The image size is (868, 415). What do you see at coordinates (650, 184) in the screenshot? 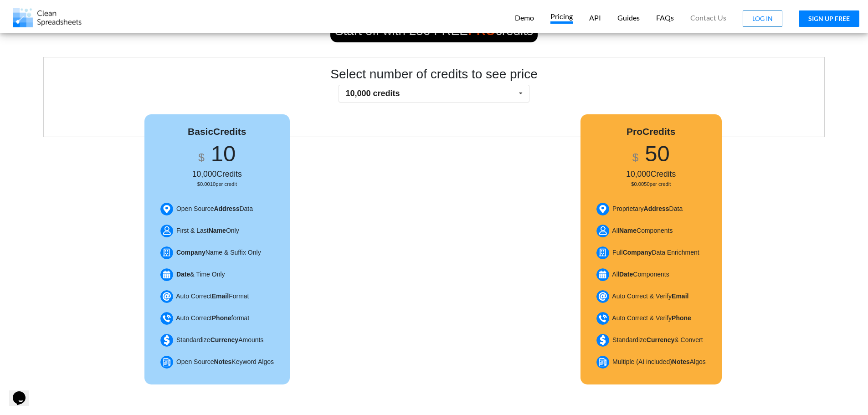
I see `small: $0.0050 per credit` at bounding box center [650, 184].